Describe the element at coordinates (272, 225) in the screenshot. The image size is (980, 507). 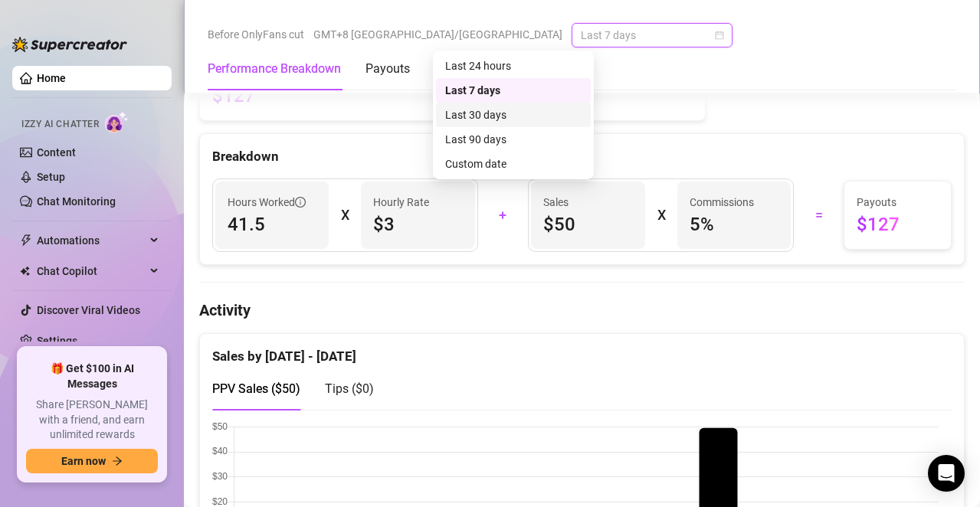
I see `span: 41.5` at that location.